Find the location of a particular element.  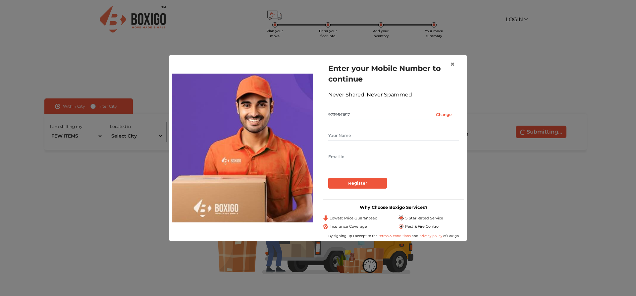

a: terms & conditions is located at coordinates (395, 236).